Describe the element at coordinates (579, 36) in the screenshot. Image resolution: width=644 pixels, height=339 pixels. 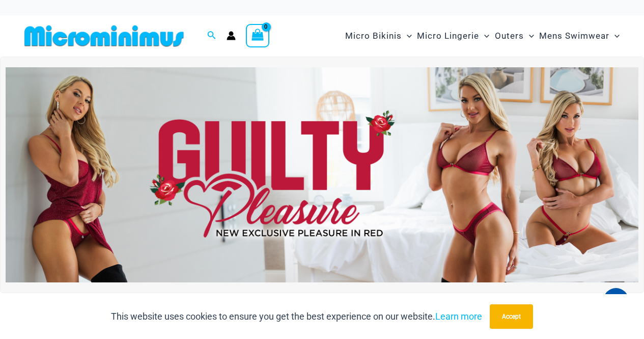
I see `a: Mens SwimwearMenu ToggleMenu Toggle` at that location.